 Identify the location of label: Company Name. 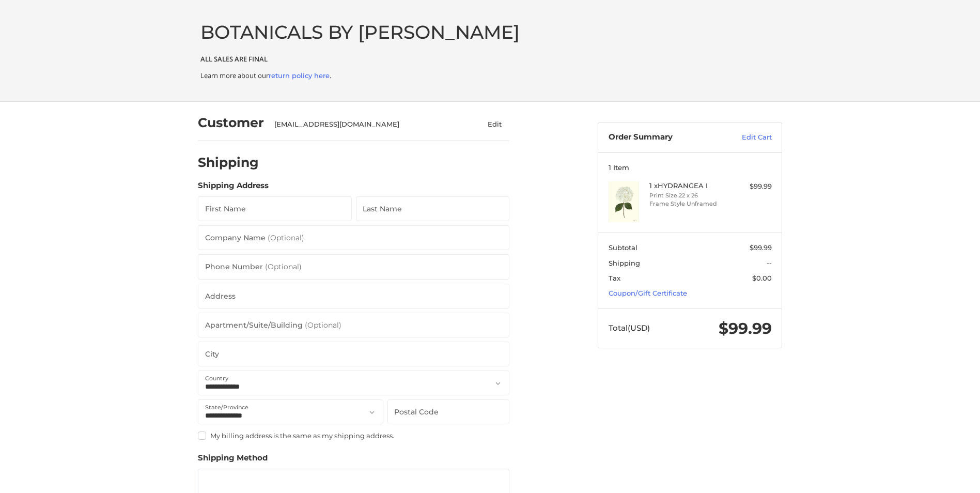
(254, 238).